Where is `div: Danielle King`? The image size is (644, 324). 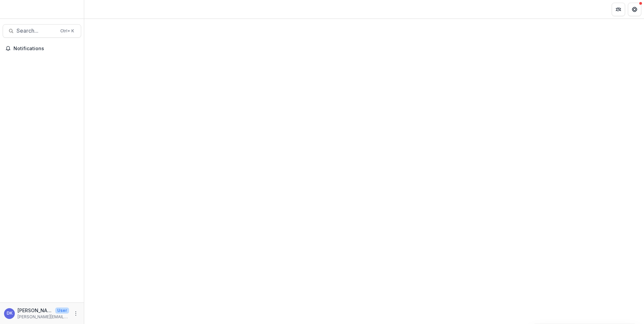 div: Danielle King is located at coordinates (9, 313).